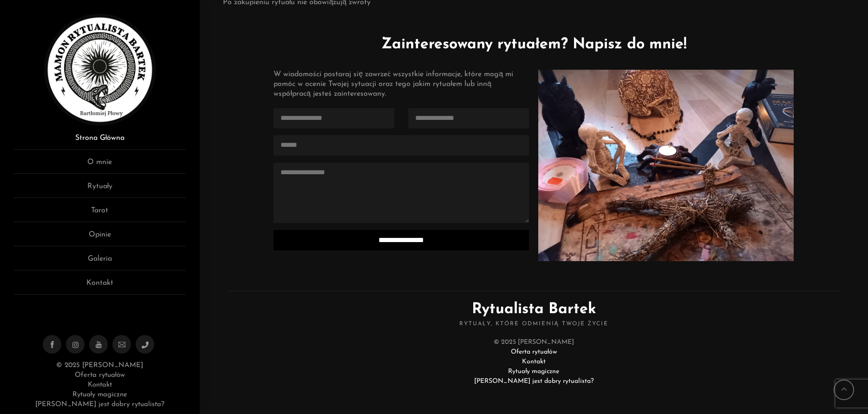 Image resolution: width=868 pixels, height=414 pixels. What do you see at coordinates (401, 84) in the screenshot?
I see `div: W wiadomości postaraj się zawrzeć wszystkie informacje, które mogą mi pomóc w ocenie Twojej sytua...` at bounding box center [401, 84].